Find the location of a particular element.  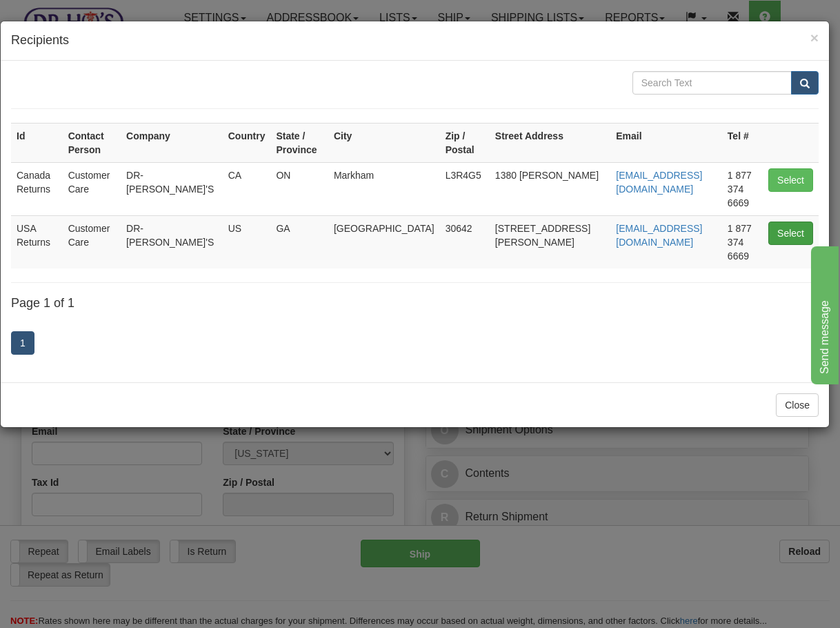

div: Send message is located at coordinates (69, 17).